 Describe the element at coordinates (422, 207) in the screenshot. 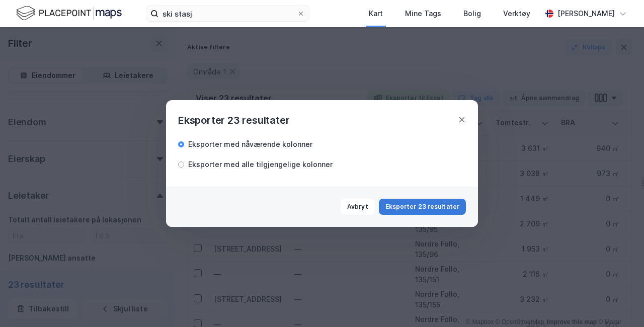

I see `button: Eksporter 23 resultater` at that location.